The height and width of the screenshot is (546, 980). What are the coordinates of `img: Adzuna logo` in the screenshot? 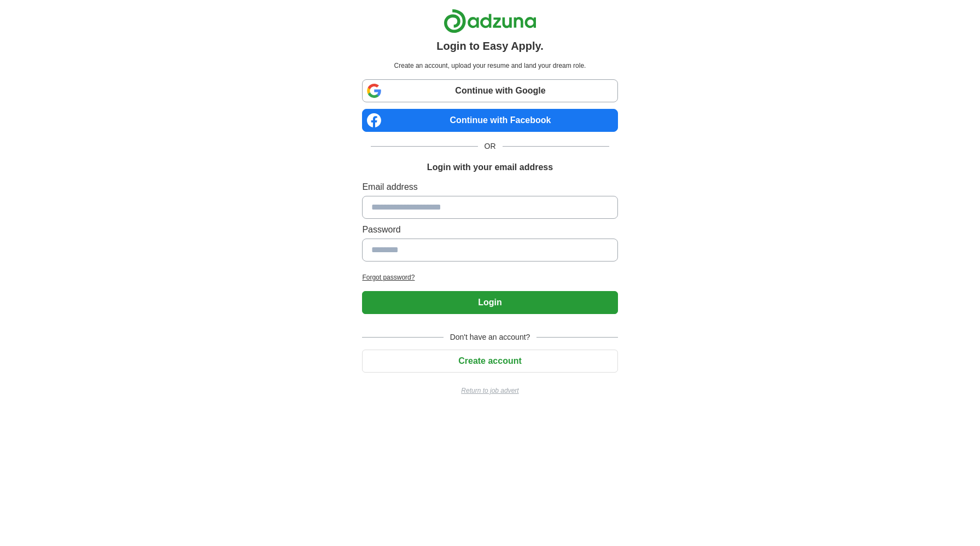 It's located at (490, 20).